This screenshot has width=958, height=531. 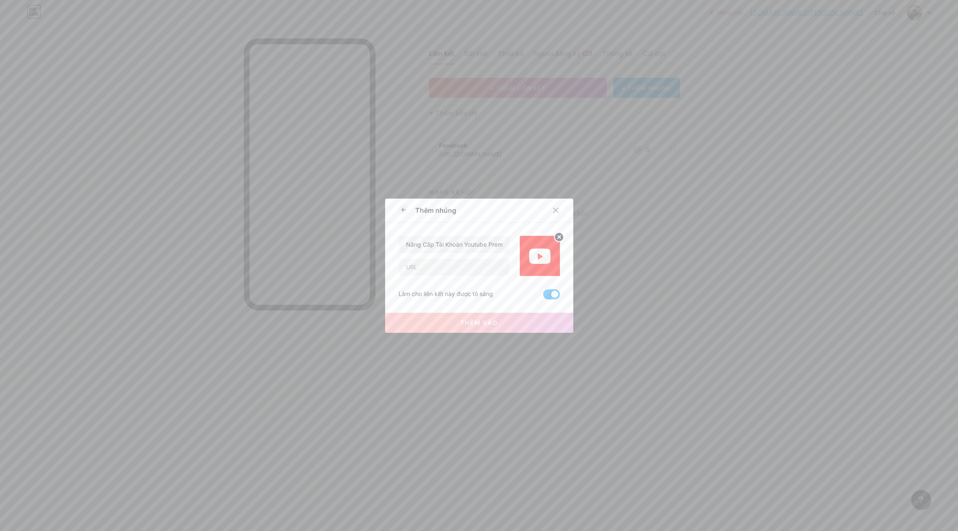 What do you see at coordinates (540, 256) in the screenshot?
I see `img: liên kết_hình thu nhỏ` at bounding box center [540, 256].